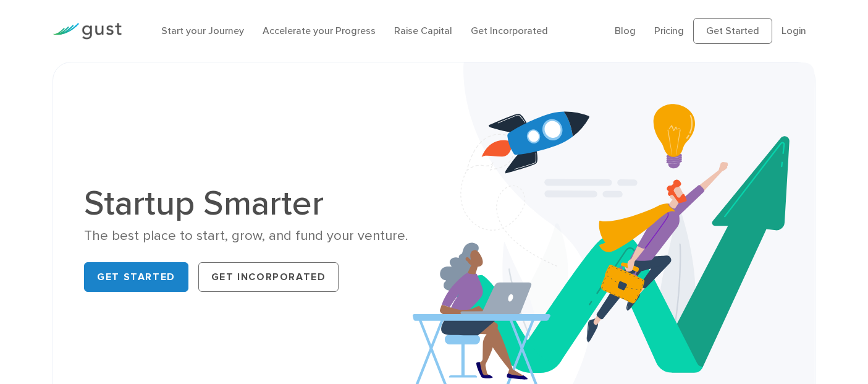 The image size is (868, 384). Describe the element at coordinates (423, 31) in the screenshot. I see `a: Raise Capital` at that location.